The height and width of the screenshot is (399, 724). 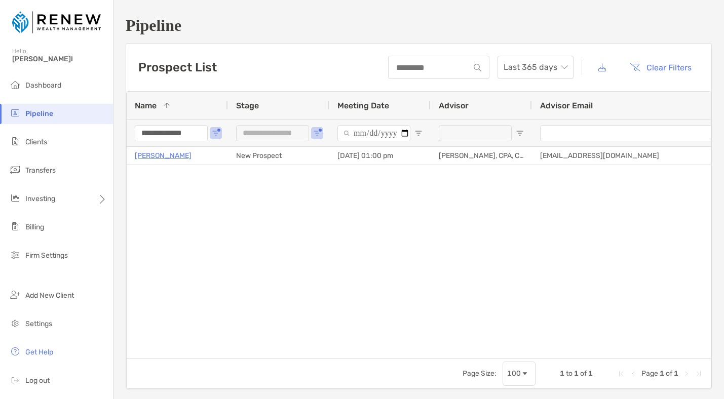 What do you see at coordinates (41, 170) in the screenshot?
I see `span: Transfers` at bounding box center [41, 170].